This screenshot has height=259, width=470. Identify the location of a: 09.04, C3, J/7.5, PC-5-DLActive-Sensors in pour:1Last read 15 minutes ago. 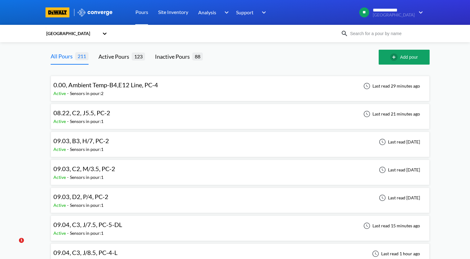
(240, 225).